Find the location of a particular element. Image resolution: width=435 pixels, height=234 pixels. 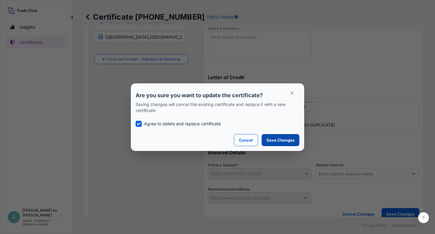

button: Save Changes is located at coordinates (280, 140).